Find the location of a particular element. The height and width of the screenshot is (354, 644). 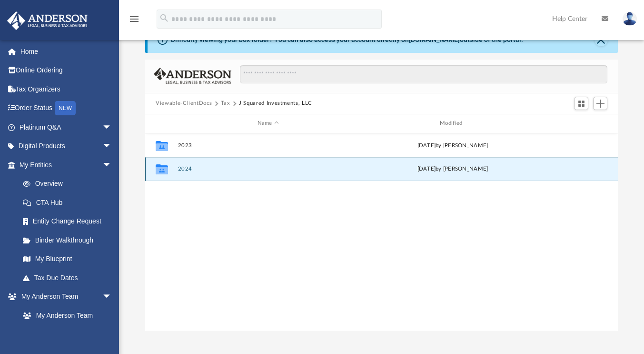

i: search is located at coordinates (164, 18).